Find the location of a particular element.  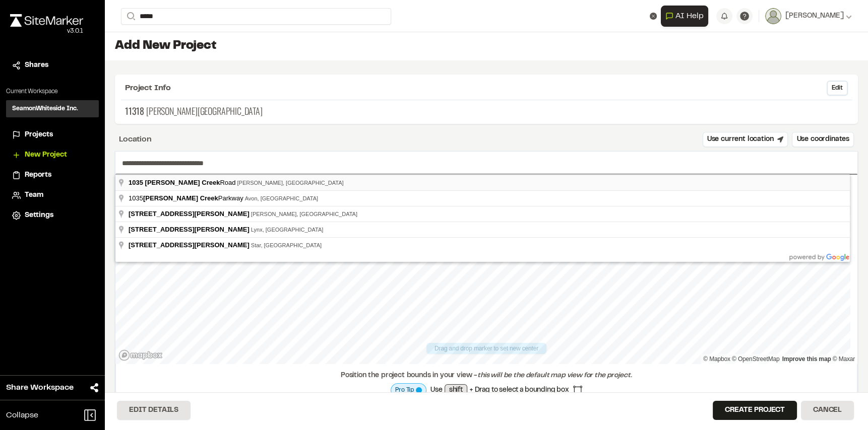

button: Use coordinates is located at coordinates (823, 139).